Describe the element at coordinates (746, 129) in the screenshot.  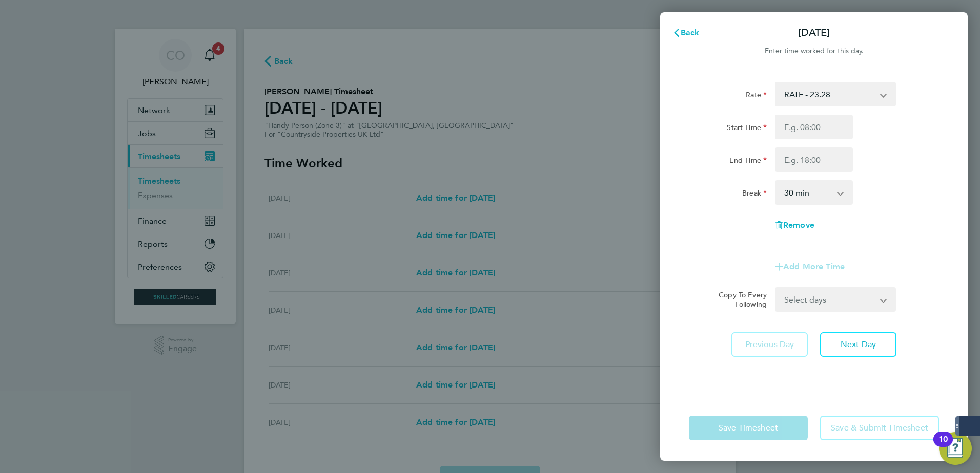
I see `label: Start Time` at that location.